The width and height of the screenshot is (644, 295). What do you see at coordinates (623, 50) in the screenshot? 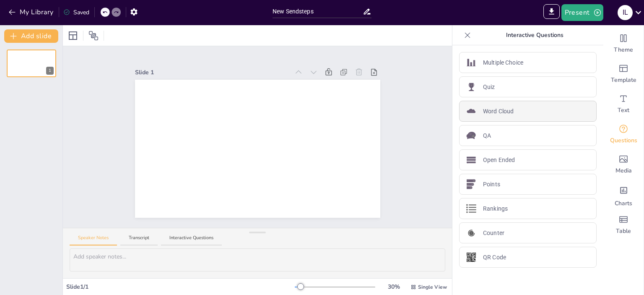
I see `span: Theme` at bounding box center [623, 50].